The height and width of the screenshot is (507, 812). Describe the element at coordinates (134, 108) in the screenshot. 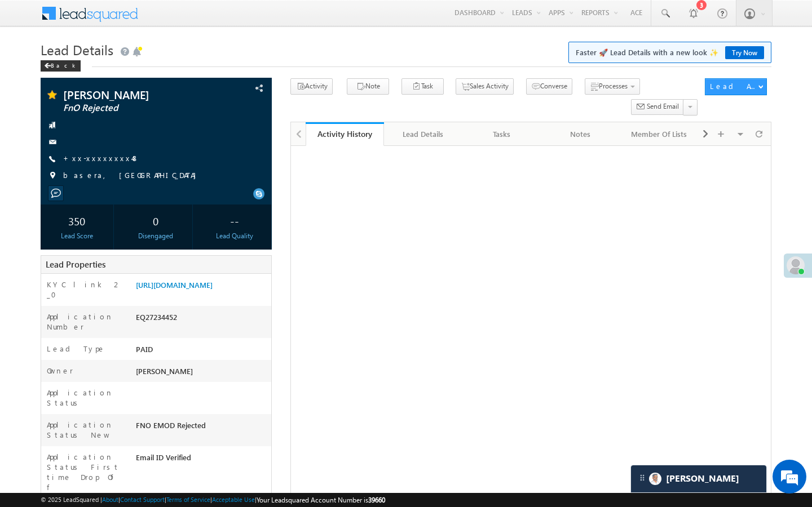

I see `span: FnO Rejected` at that location.